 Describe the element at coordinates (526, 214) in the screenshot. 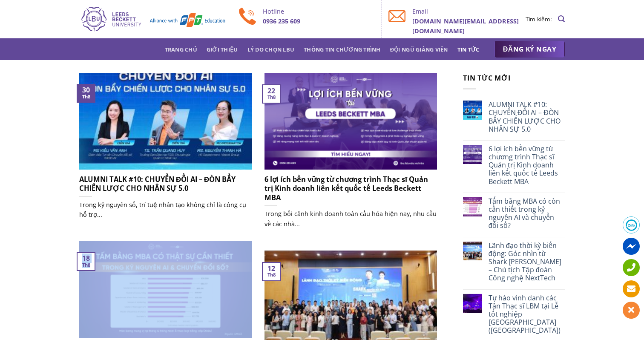

I see `a: Tấm bằng MBA có còn cần thiết trong kỷ nguyên AI và chuyển đổi số?` at that location.